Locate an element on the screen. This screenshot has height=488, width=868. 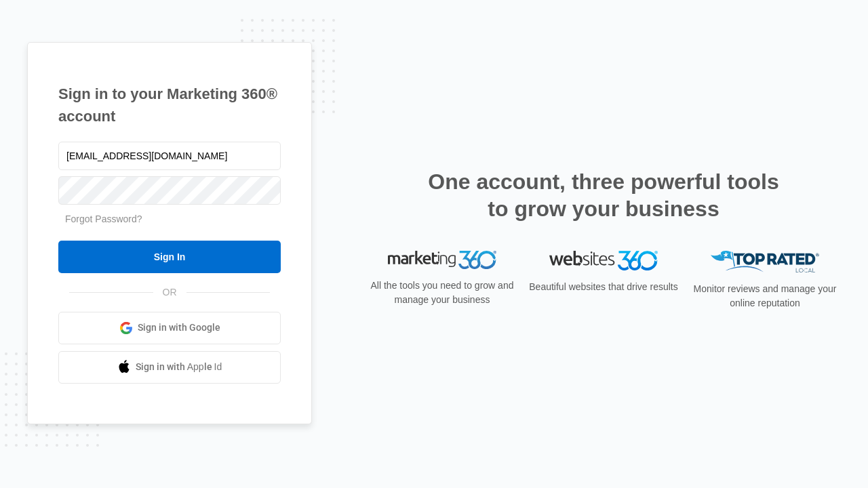
p: Monitor reviews and manage your online reputation is located at coordinates (765, 296).